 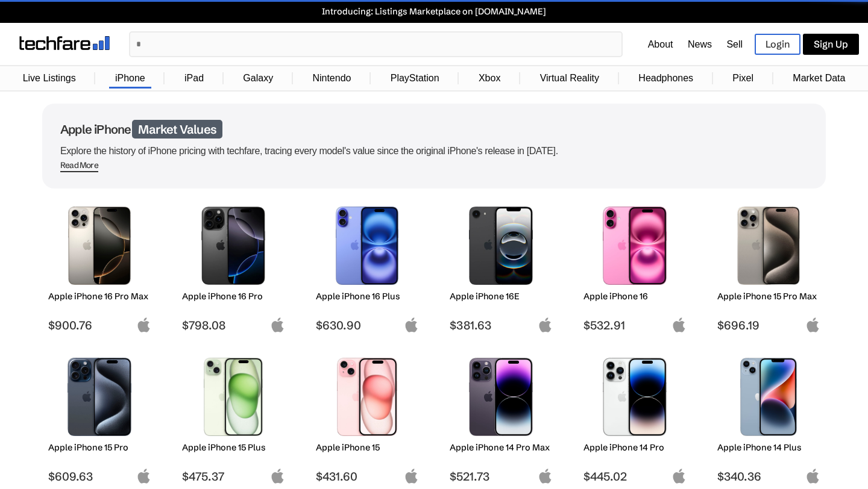 What do you see at coordinates (79, 165) in the screenshot?
I see `div: Read More` at bounding box center [79, 165].